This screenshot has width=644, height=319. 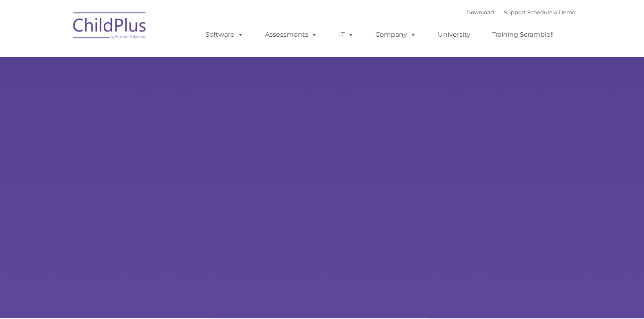 What do you see at coordinates (396, 35) in the screenshot?
I see `a: Company` at bounding box center [396, 35].